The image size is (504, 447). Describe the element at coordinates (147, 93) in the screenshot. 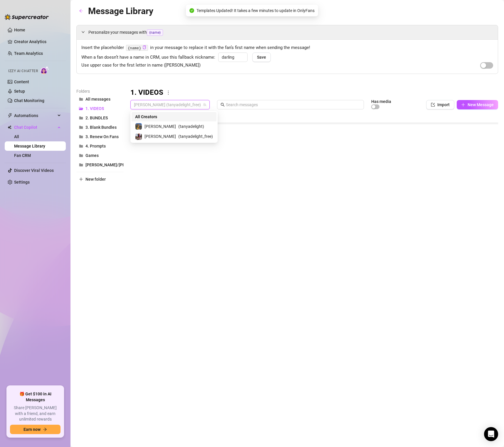

I see `h3: 1. VIDEOS` at that location.